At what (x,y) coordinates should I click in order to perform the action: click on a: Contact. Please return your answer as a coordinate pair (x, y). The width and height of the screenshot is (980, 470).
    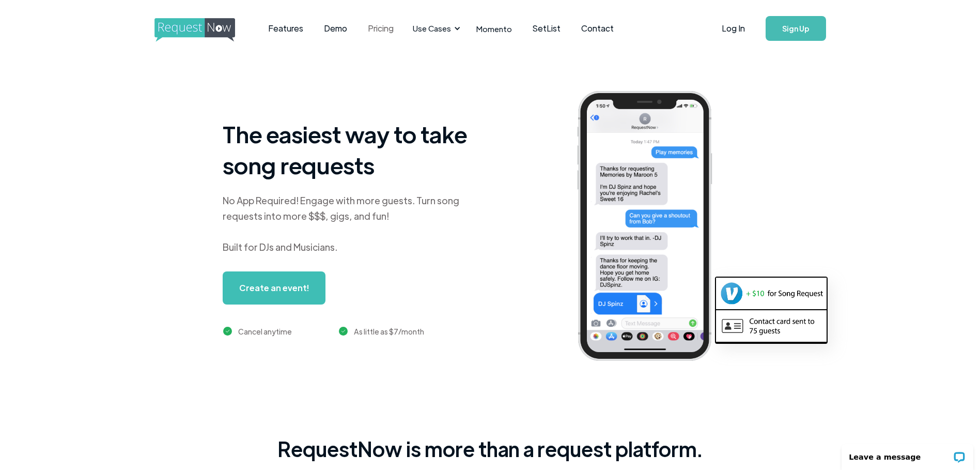
    Looking at the image, I should click on (598, 29).